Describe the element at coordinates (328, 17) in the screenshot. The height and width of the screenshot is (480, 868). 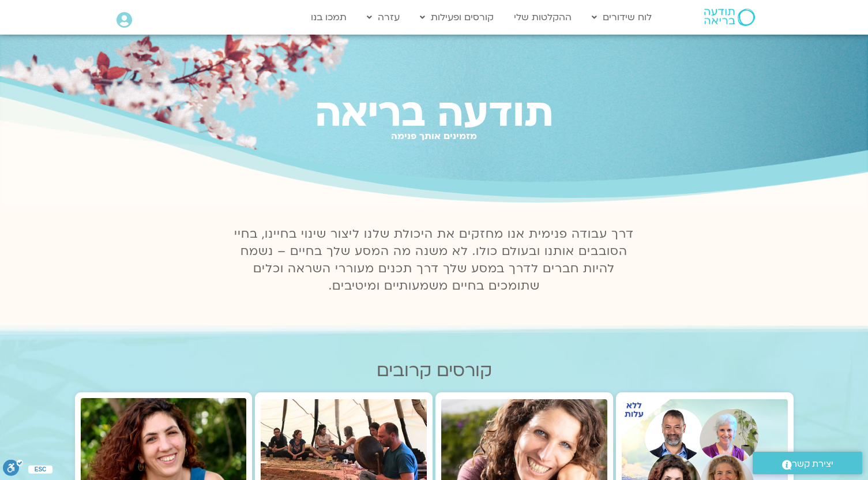
I see `a: תמכו בנו` at that location.